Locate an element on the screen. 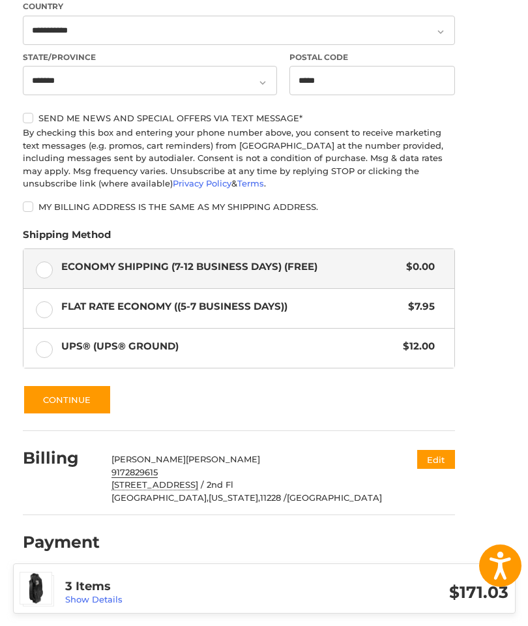  label: State/Province is located at coordinates (150, 57).